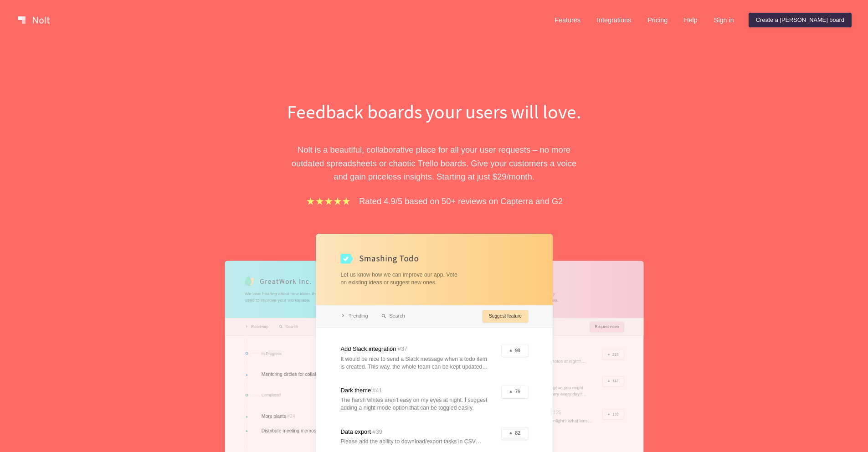  Describe the element at coordinates (434, 112) in the screenshot. I see `h1: Feedback boards your users will love.` at that location.